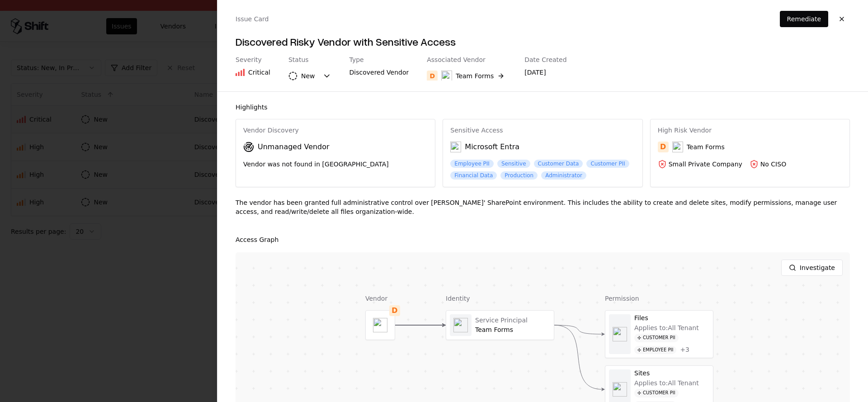 Image resolution: width=868 pixels, height=402 pixels. I want to click on div: Date Created, so click(545, 60).